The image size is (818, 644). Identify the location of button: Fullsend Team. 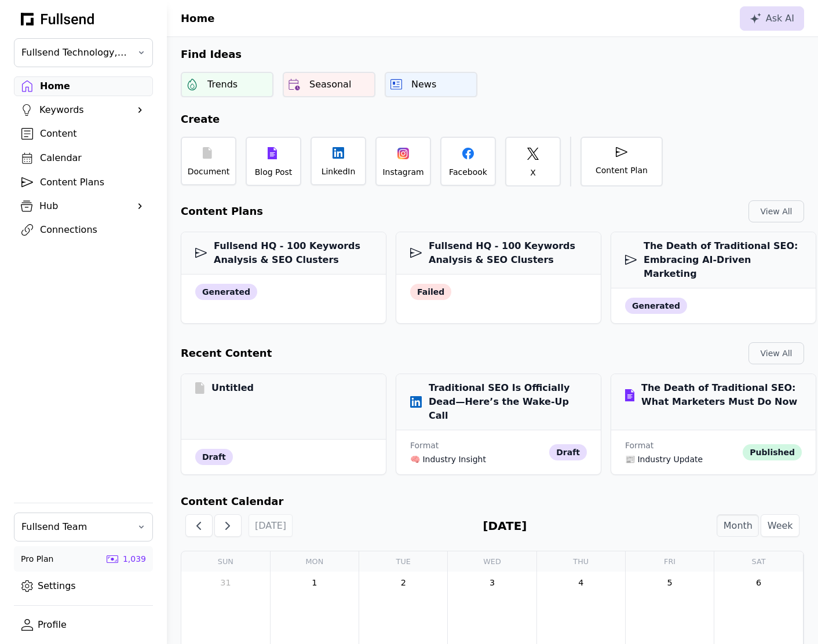
(84, 527).